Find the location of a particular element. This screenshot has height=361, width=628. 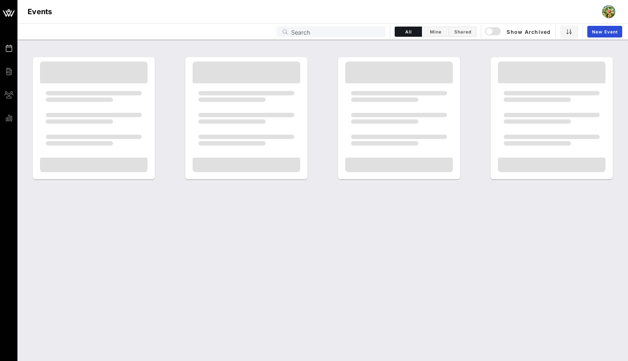

a: New Event is located at coordinates (605, 32).